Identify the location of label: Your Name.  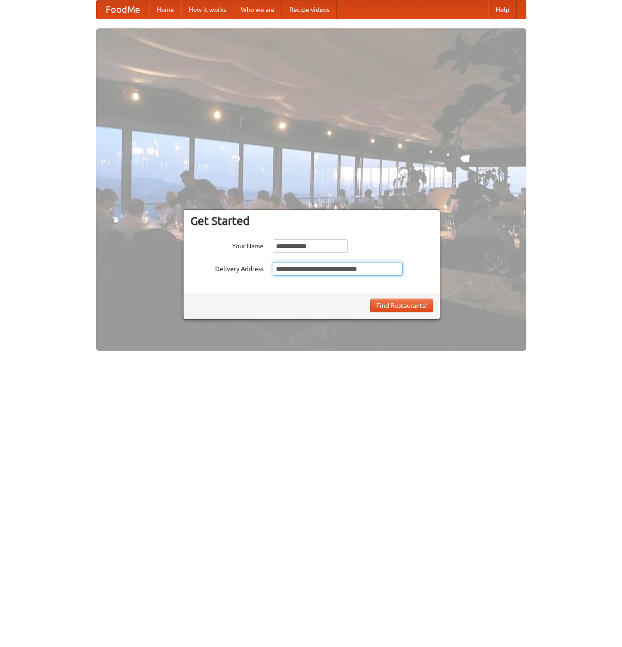
(227, 245).